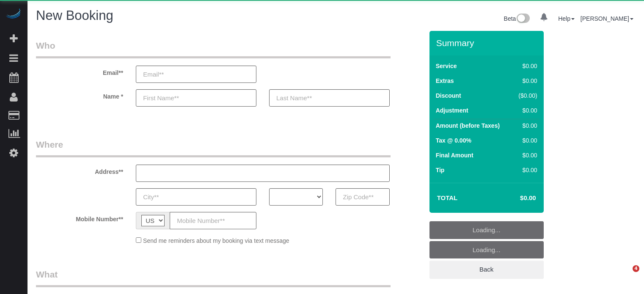 The image size is (644, 294). I want to click on input: Zip Code**, so click(362, 197).